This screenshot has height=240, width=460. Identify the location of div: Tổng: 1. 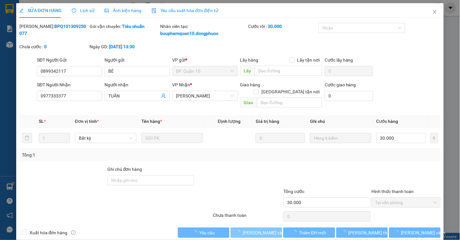
(100, 155).